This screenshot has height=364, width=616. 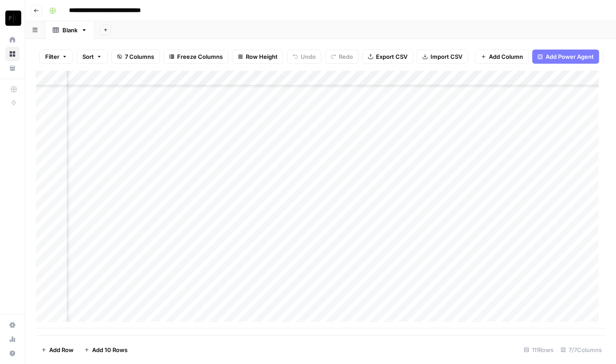 I want to click on span: Filter, so click(x=52, y=57).